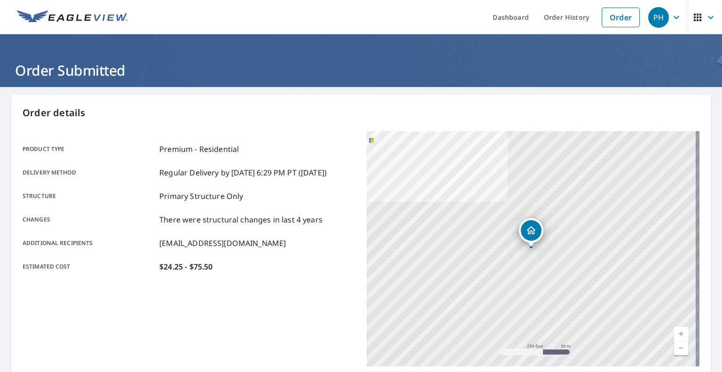  What do you see at coordinates (89, 219) in the screenshot?
I see `p: Changes` at bounding box center [89, 219].